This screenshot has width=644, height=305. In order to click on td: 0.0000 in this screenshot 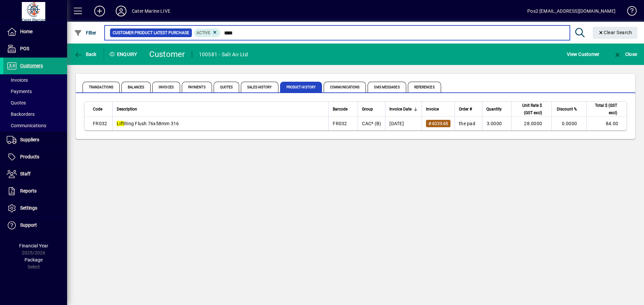, I will do `click(568, 123)`.